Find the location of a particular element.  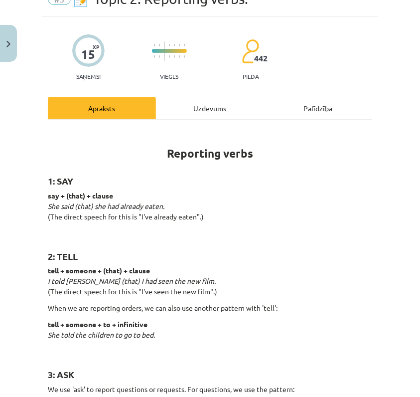

p: (The direct speech for this is "I've seen the new film".) is located at coordinates (210, 281).